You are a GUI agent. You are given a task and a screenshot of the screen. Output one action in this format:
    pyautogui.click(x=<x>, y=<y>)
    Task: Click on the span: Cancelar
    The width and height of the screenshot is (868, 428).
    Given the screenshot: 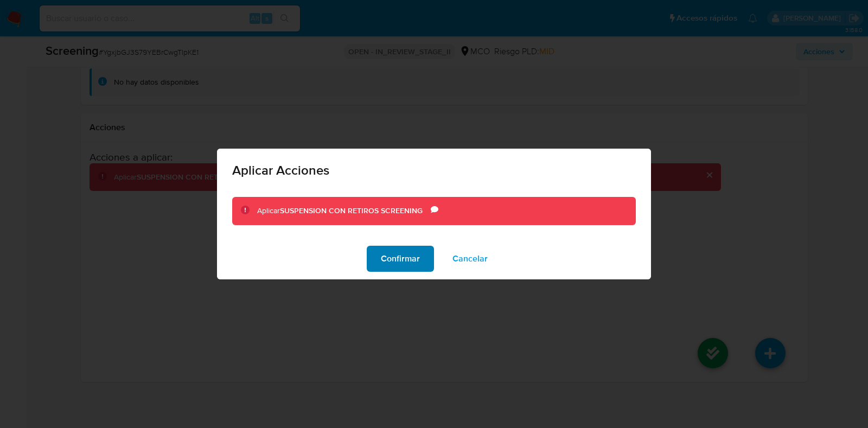 What is the action you would take?
    pyautogui.click(x=470, y=259)
    